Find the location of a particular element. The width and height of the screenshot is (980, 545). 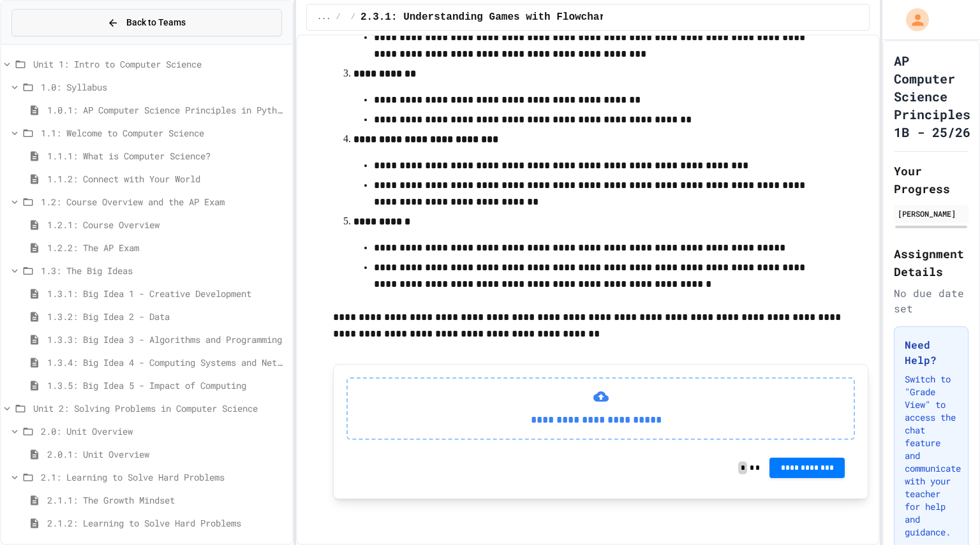

span: 2.1.1: The Growth Mindset is located at coordinates (167, 500).